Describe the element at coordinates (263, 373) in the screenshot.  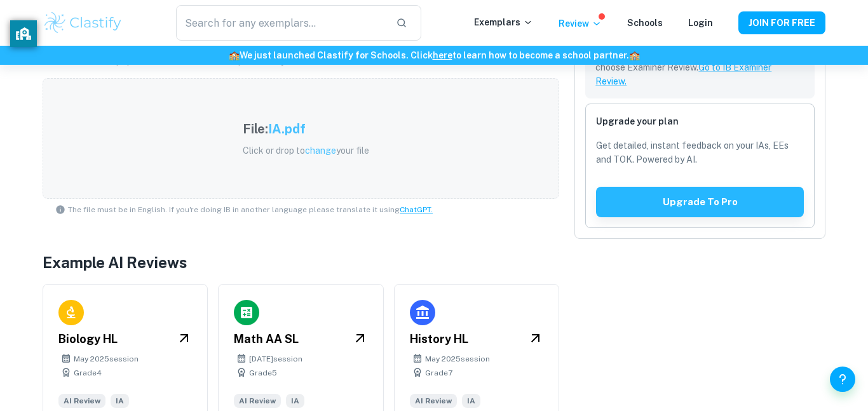
I see `span: Grade 5` at that location.